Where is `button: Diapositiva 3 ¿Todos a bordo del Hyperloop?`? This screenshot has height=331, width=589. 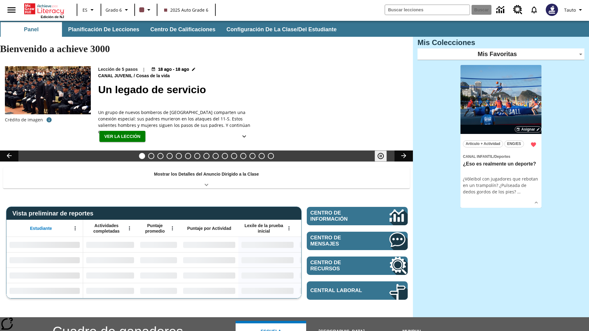
button: Diapositiva 3 ¿Todos a bordo del Hyperloop? is located at coordinates (160, 156).